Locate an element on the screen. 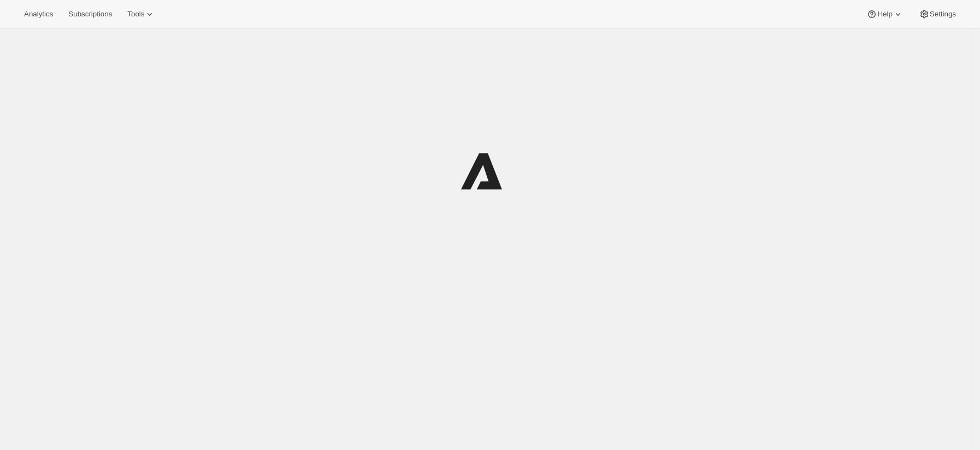 The height and width of the screenshot is (450, 980). span: Tools is located at coordinates (135, 15).